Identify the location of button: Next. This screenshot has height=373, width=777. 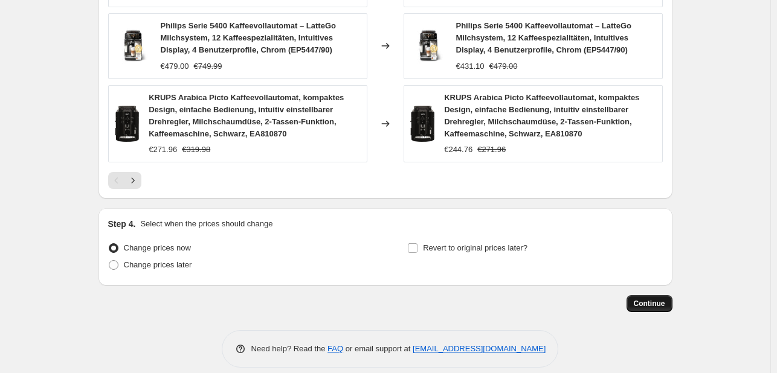
(133, 181).